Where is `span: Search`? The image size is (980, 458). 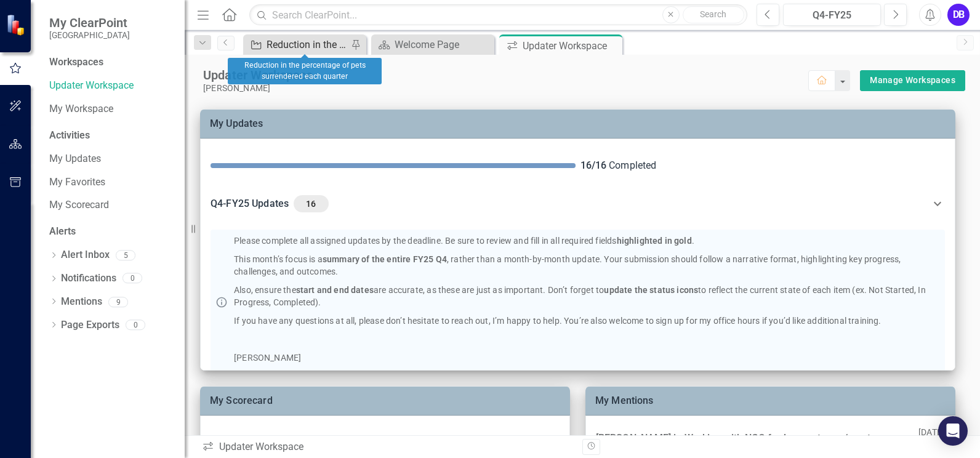 span: Search is located at coordinates (712, 14).